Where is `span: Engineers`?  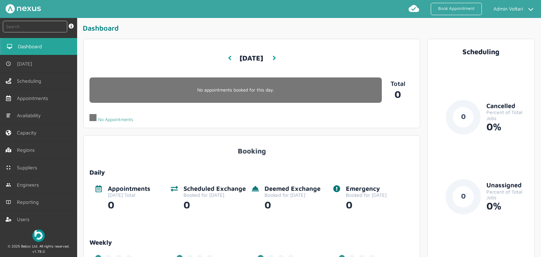 span: Engineers is located at coordinates (29, 185).